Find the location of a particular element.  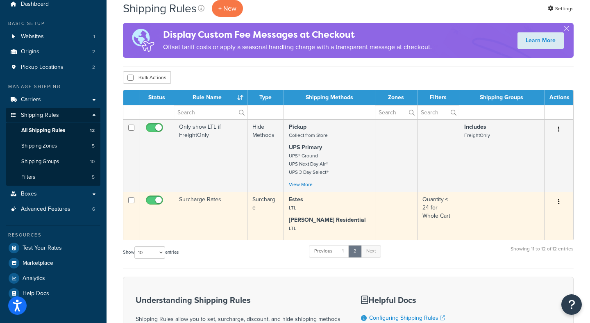

button: Bulk Actions is located at coordinates (147, 77).